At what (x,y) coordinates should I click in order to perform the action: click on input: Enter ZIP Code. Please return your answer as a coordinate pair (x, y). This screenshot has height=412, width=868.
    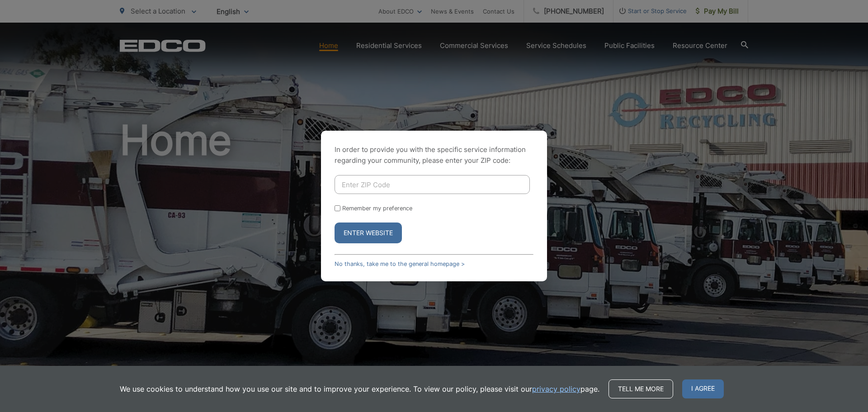
    Looking at the image, I should click on (432, 184).